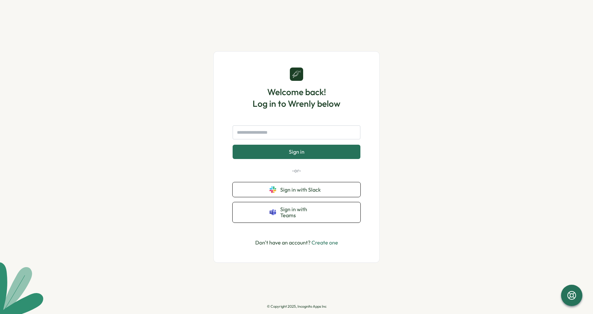 The width and height of the screenshot is (593, 314). Describe the element at coordinates (297, 152) in the screenshot. I see `button: Sign in` at that location.